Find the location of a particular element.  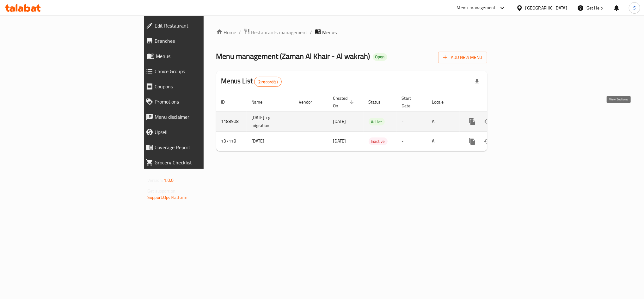

span: Grocery Checklist is located at coordinates (201, 162).